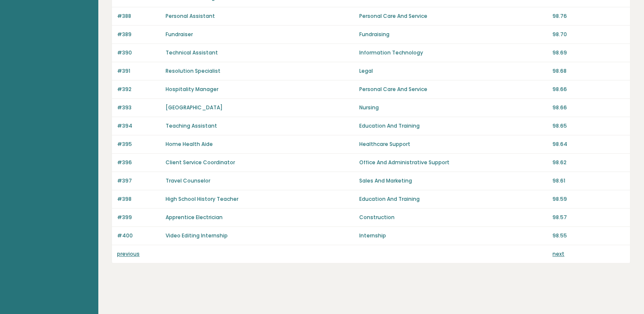 The width and height of the screenshot is (644, 314). I want to click on p: 98.55, so click(588, 236).